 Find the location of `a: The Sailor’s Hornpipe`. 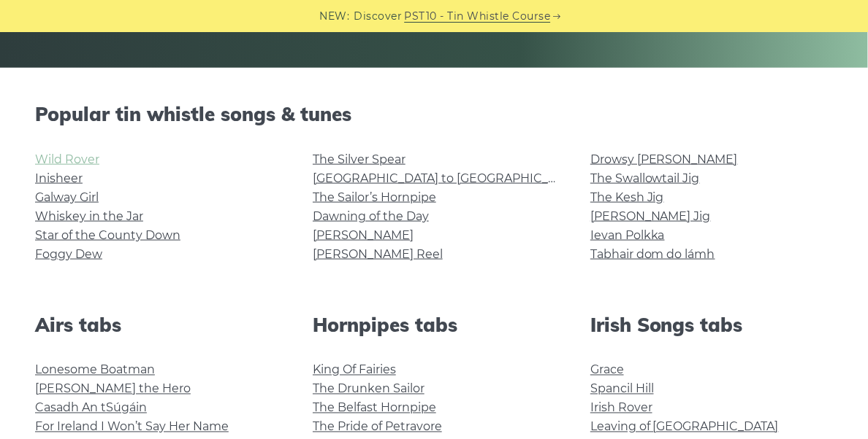

a: The Sailor’s Hornpipe is located at coordinates (374, 197).